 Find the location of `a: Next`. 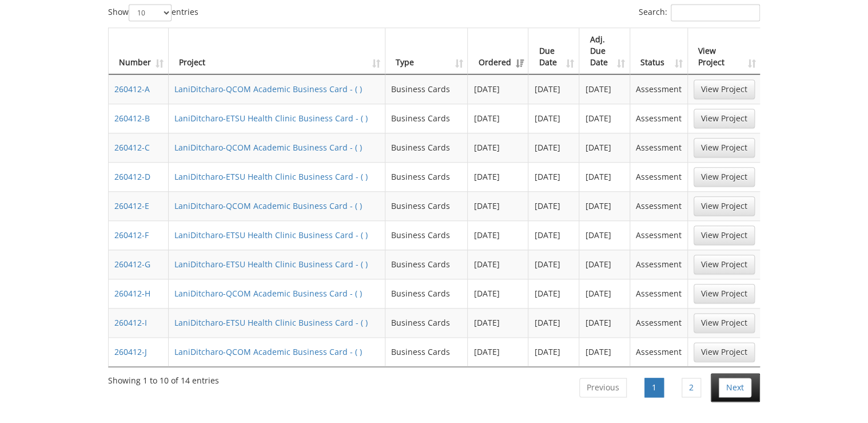

a: Next is located at coordinates (735, 388).